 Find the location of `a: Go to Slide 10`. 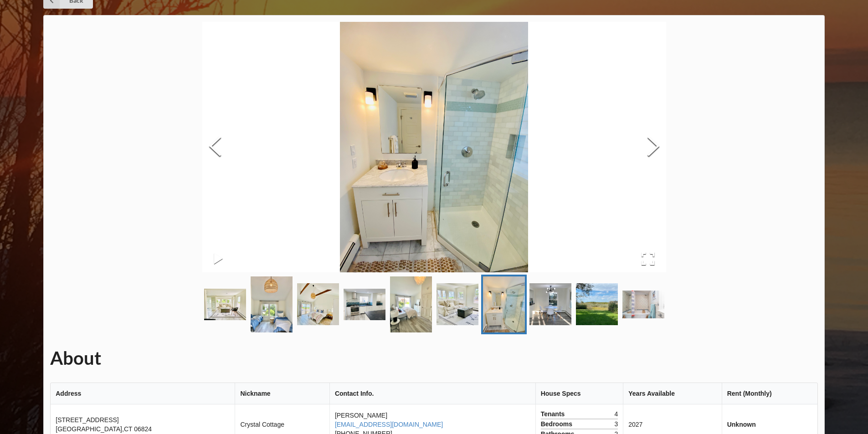

a: Go to Slide 10 is located at coordinates (643, 304).